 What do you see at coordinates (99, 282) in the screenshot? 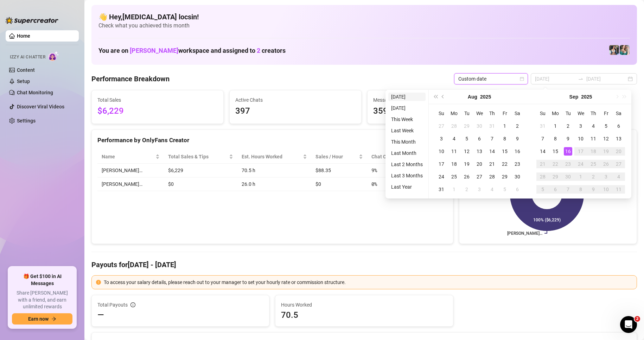
I see `span: exclamation-circle` at bounding box center [99, 282].